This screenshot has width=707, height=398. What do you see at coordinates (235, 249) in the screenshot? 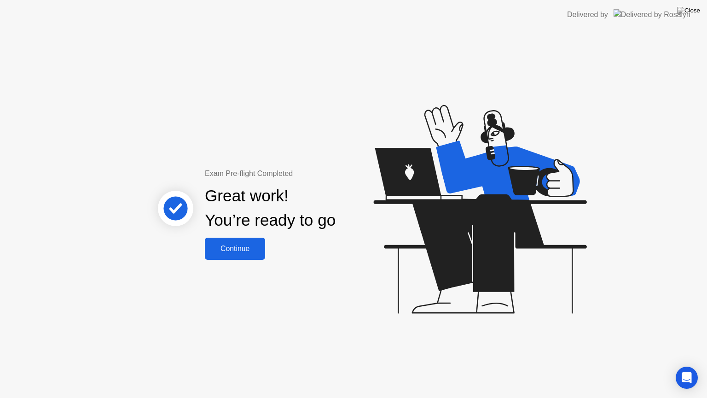
I see `div: Continue` at bounding box center [235, 249].